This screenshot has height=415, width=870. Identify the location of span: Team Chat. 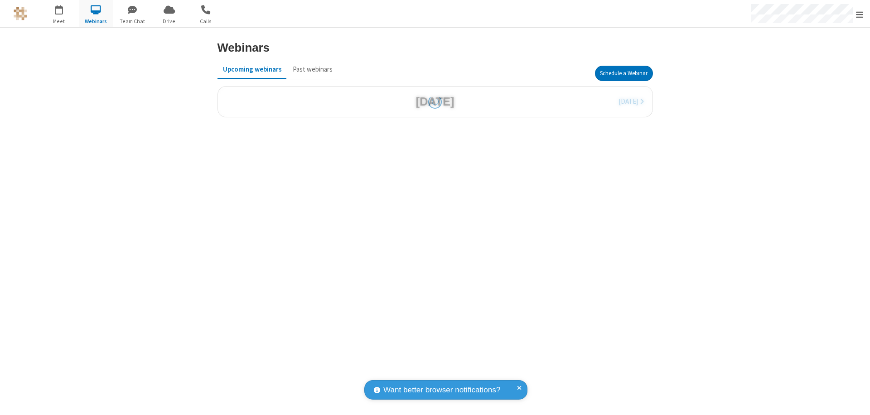
(132, 21).